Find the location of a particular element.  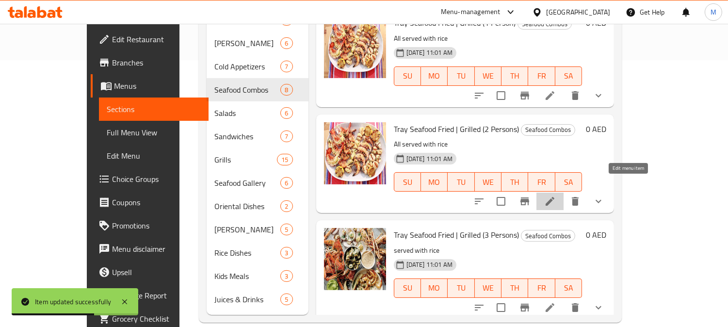

a: Edit Menu is located at coordinates (154, 156).